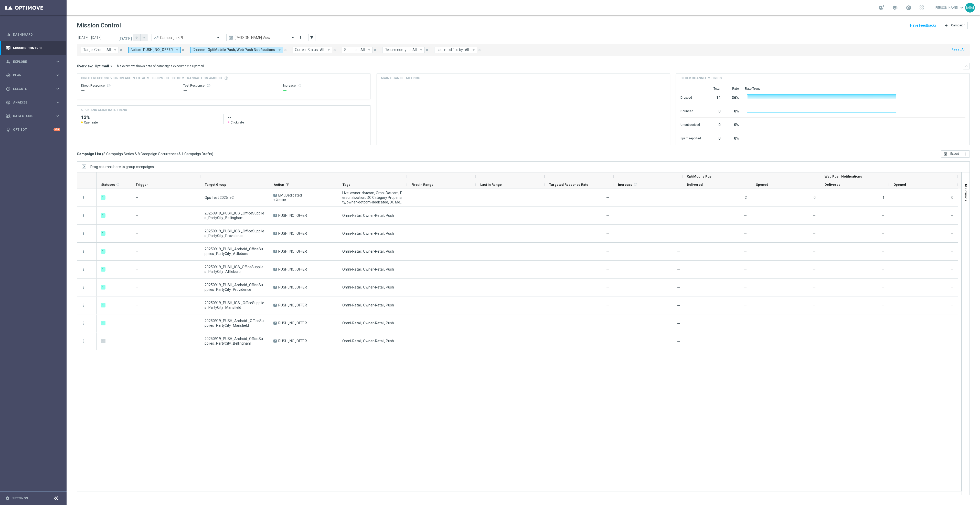 The image size is (980, 505). Describe the element at coordinates (136, 50) in the screenshot. I see `span: Action:` at that location.